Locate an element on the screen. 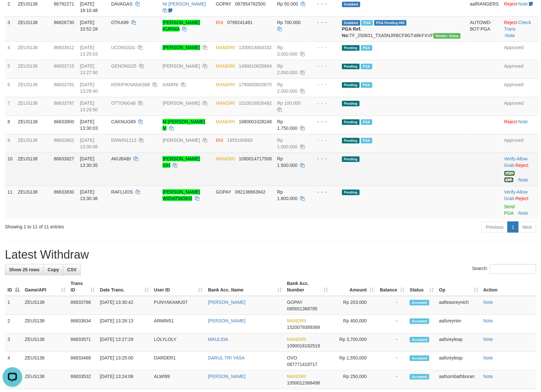  span: Copy 085651388785 to clipboard is located at coordinates (302, 308).